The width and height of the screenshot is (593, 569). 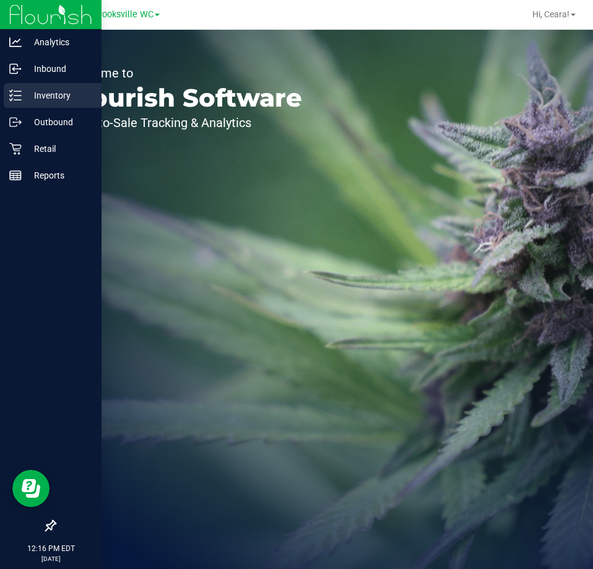 What do you see at coordinates (59, 122) in the screenshot?
I see `p: Outbound` at bounding box center [59, 122].